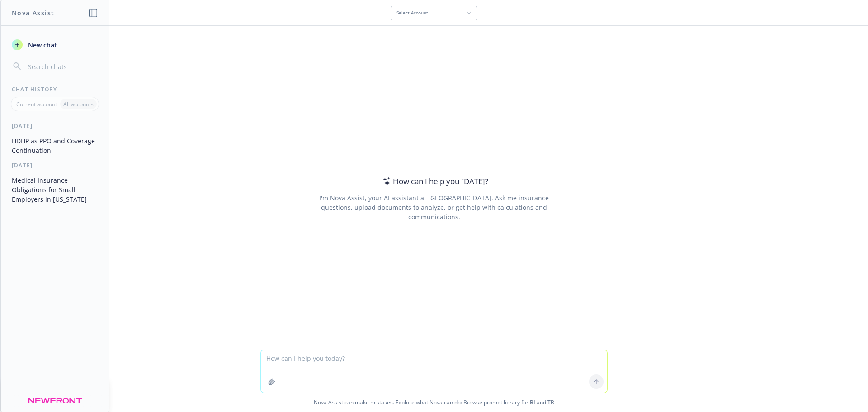 Image resolution: width=868 pixels, height=412 pixels. I want to click on p: Current account, so click(37, 104).